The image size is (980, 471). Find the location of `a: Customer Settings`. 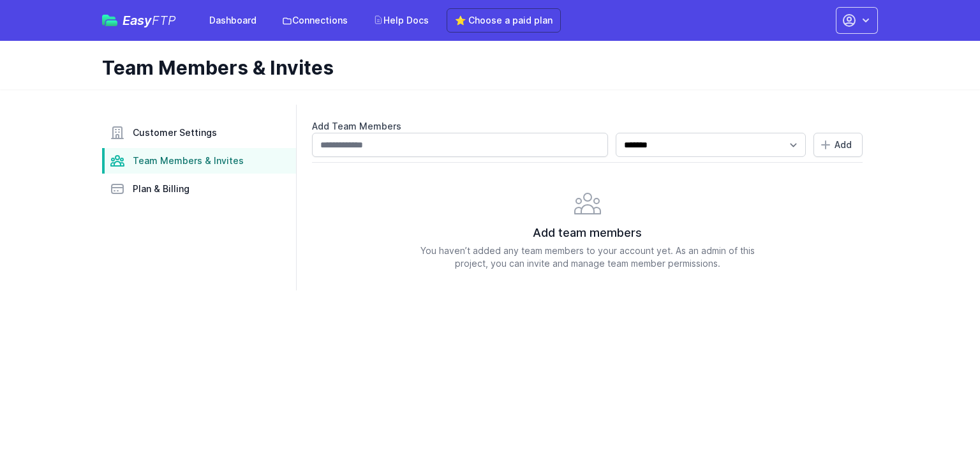

a: Customer Settings is located at coordinates (199, 132).